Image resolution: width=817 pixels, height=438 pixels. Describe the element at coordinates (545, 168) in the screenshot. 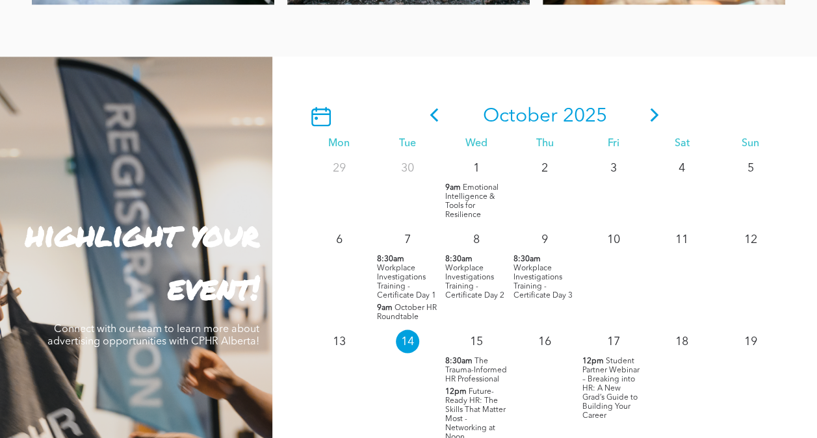

I see `p: 2` at that location.